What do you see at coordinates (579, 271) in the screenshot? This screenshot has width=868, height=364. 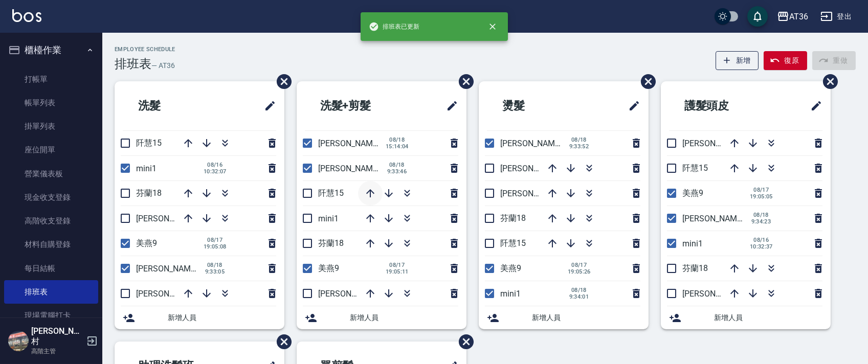 I see `span: 19:05:26` at bounding box center [579, 271].